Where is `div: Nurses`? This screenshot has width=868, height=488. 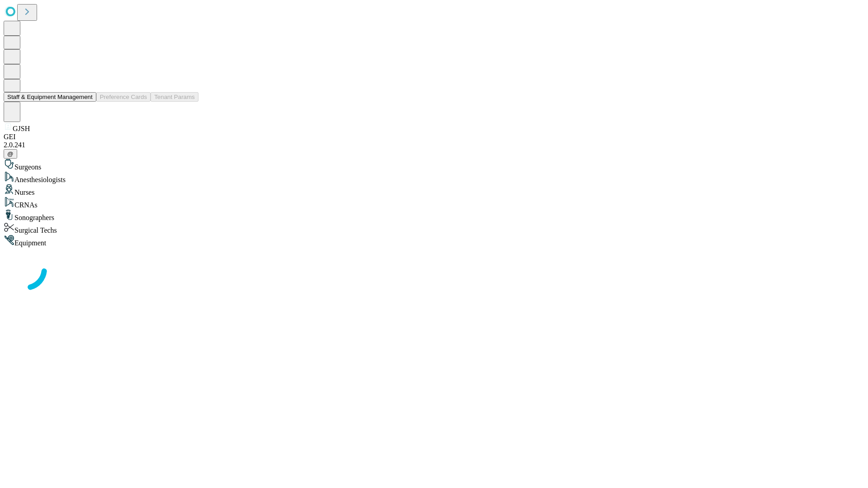
div: Nurses is located at coordinates (434, 190).